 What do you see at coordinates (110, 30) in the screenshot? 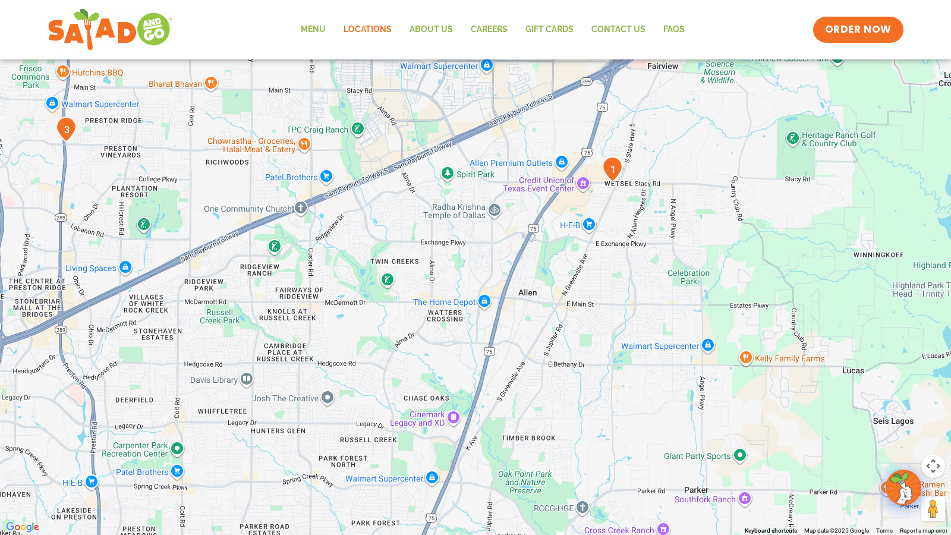
I see `img: new-SAG-logo-768×292` at bounding box center [110, 30].